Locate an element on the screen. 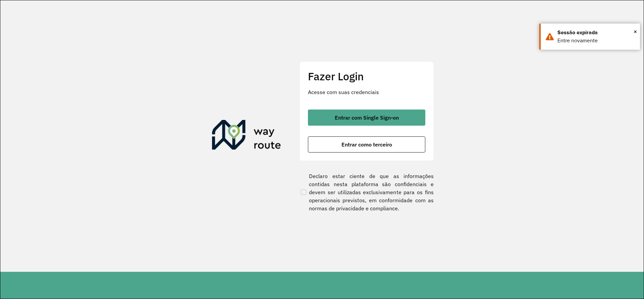 This screenshot has width=644, height=299. button: Close is located at coordinates (635, 32).